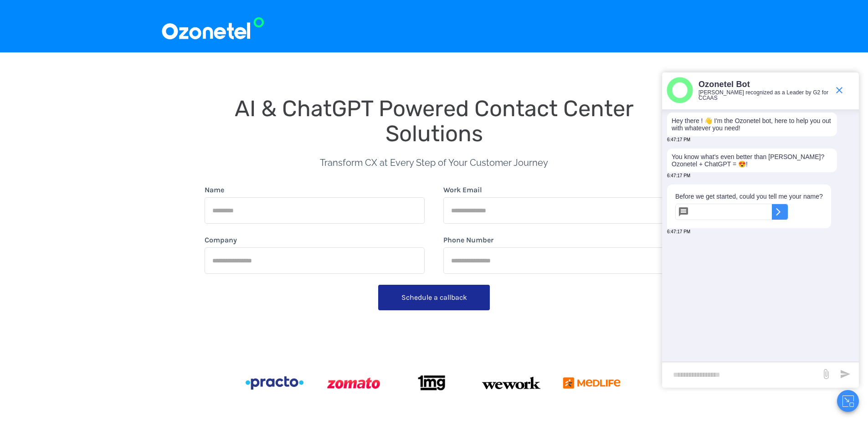 Image resolution: width=868 pixels, height=421 pixels. What do you see at coordinates (434, 297) in the screenshot?
I see `button: Schedule a callback` at bounding box center [434, 297].